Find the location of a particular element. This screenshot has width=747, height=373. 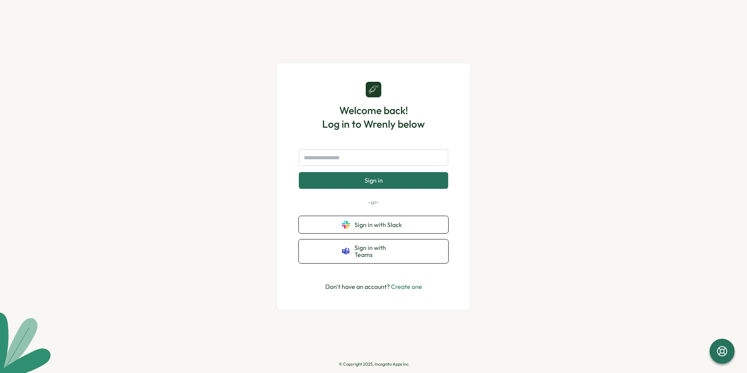

span: Sign in is located at coordinates (374, 180).